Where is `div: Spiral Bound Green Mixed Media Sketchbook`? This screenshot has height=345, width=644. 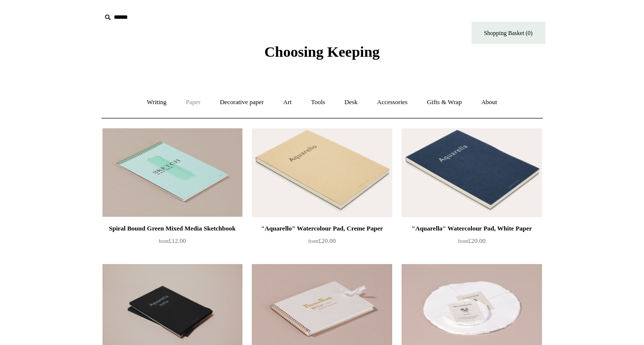
div: Spiral Bound Green Mixed Media Sketchbook is located at coordinates (172, 228).